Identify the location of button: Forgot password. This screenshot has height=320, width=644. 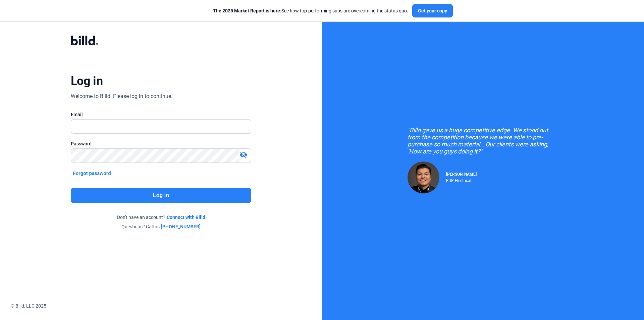
(92, 173).